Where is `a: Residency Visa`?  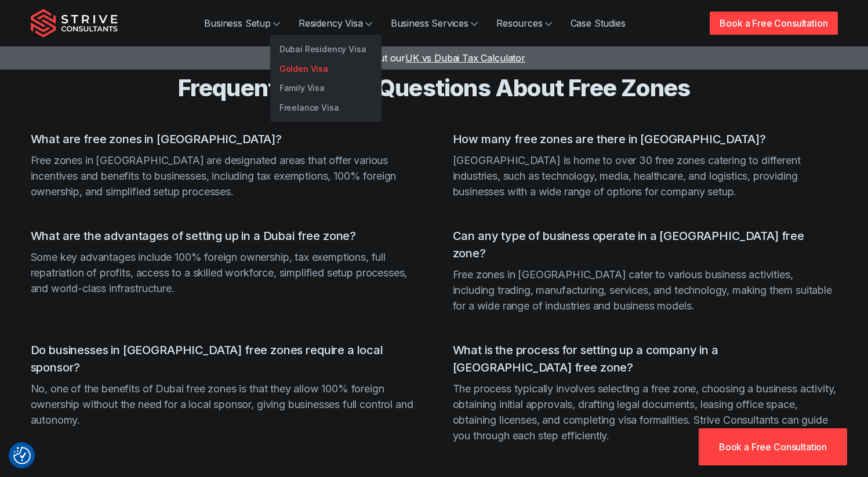
a: Residency Visa is located at coordinates (335, 23).